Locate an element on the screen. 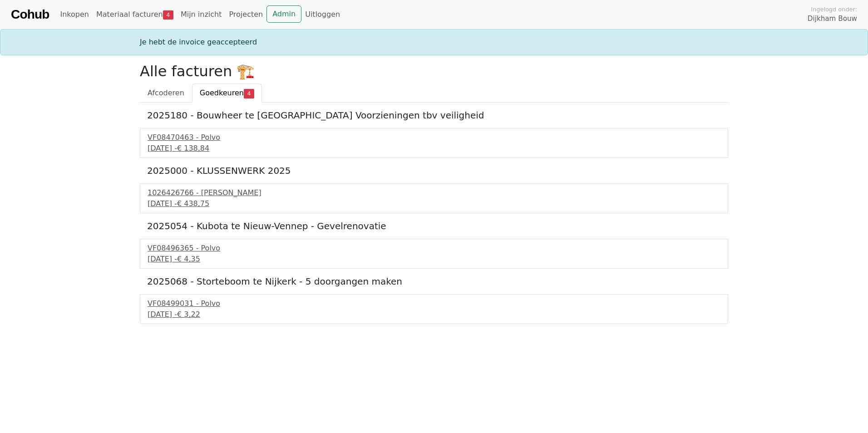  h5: 2025068 - Storteboom te Nijkerk - 5 doorgangen maken is located at coordinates (434, 281).